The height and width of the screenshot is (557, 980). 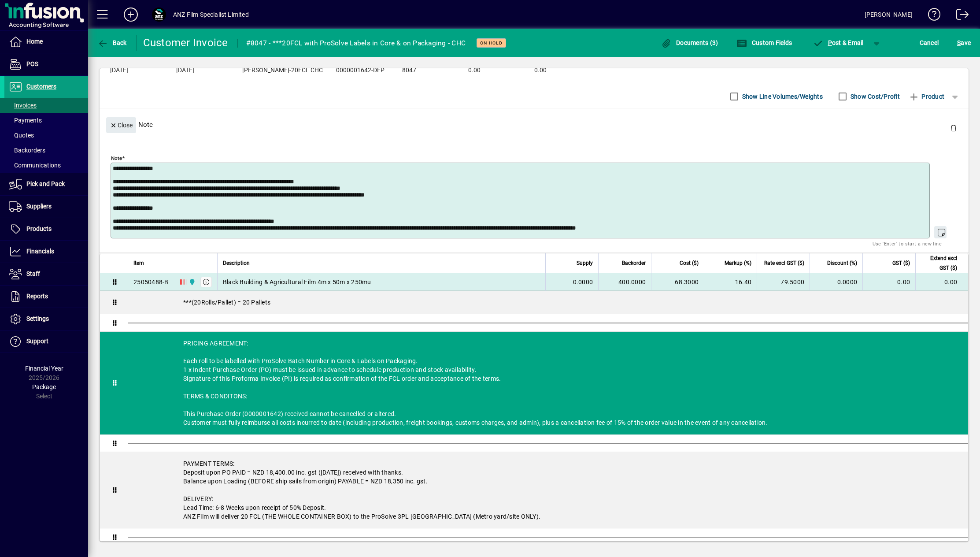 What do you see at coordinates (191, 282) in the screenshot?
I see `span: AKL Warehouse` at bounding box center [191, 282].